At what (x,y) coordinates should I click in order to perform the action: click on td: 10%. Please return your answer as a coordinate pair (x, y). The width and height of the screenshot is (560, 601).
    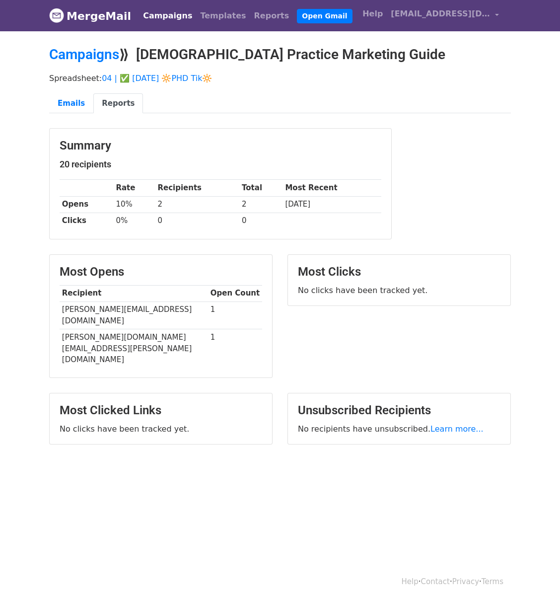
    Looking at the image, I should click on (135, 204).